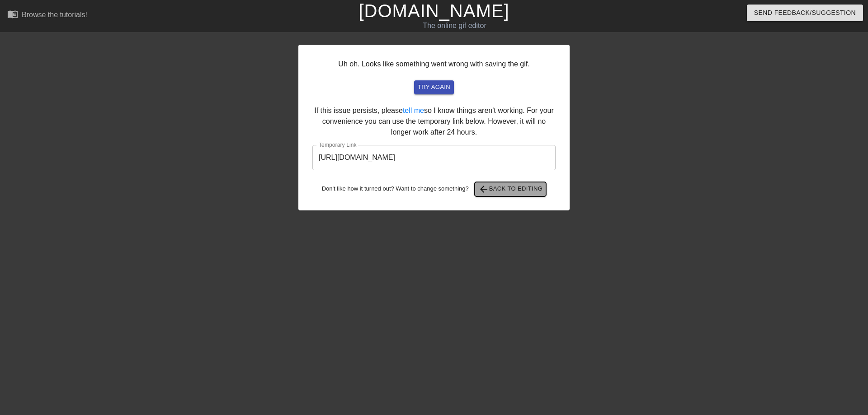  I want to click on a: Browse the tutorials!, so click(47, 15).